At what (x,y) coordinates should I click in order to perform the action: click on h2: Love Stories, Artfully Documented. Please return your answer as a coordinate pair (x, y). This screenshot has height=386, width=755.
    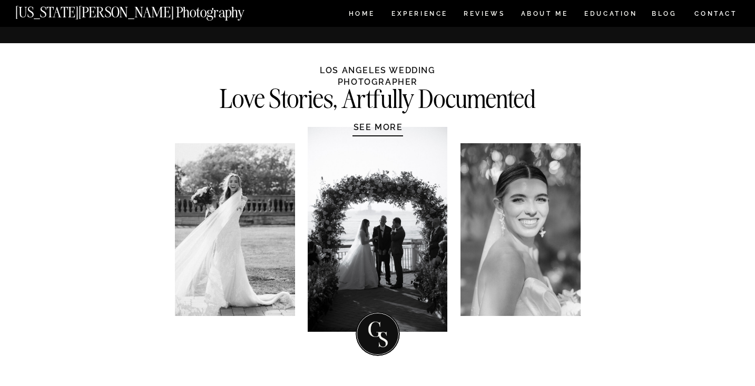
    Looking at the image, I should click on (378, 97).